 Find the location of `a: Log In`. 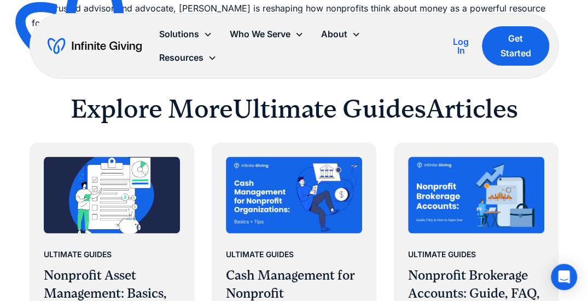

a: Log In is located at coordinates (461, 46).